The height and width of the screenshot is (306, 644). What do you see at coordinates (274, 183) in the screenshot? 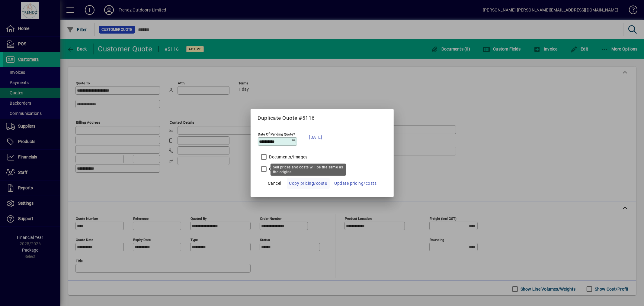
I see `span: Cancel` at bounding box center [274, 183].